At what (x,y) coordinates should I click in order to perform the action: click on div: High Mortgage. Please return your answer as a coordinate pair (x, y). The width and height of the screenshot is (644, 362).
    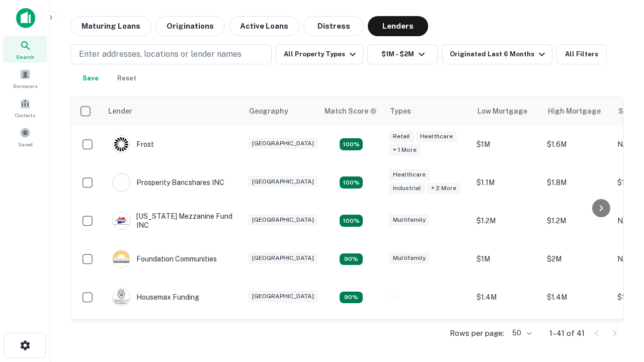
    Looking at the image, I should click on (574, 112).